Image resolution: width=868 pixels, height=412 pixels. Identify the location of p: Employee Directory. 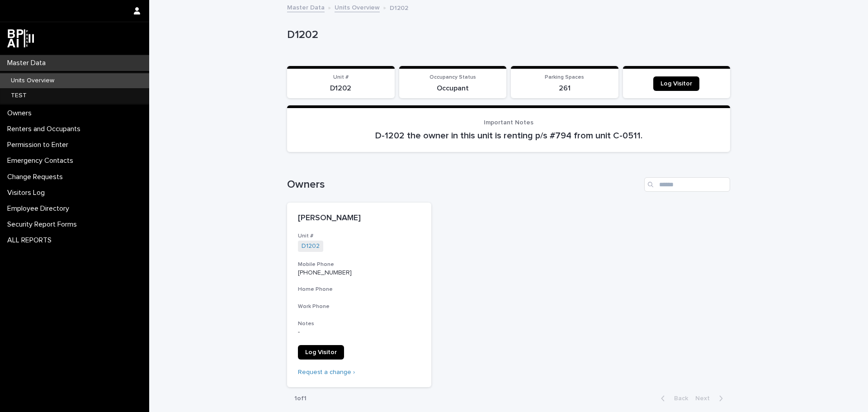
(40, 208).